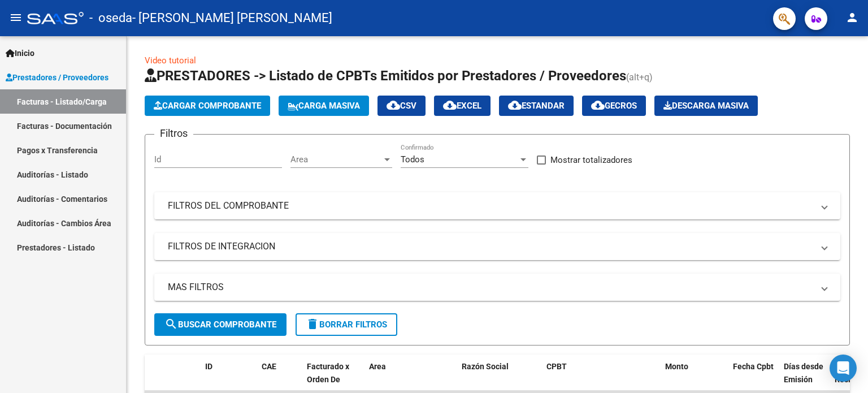 This screenshot has height=393, width=868. What do you see at coordinates (850, 372) in the screenshot?
I see `span: Fecha Recibido` at bounding box center [850, 372].